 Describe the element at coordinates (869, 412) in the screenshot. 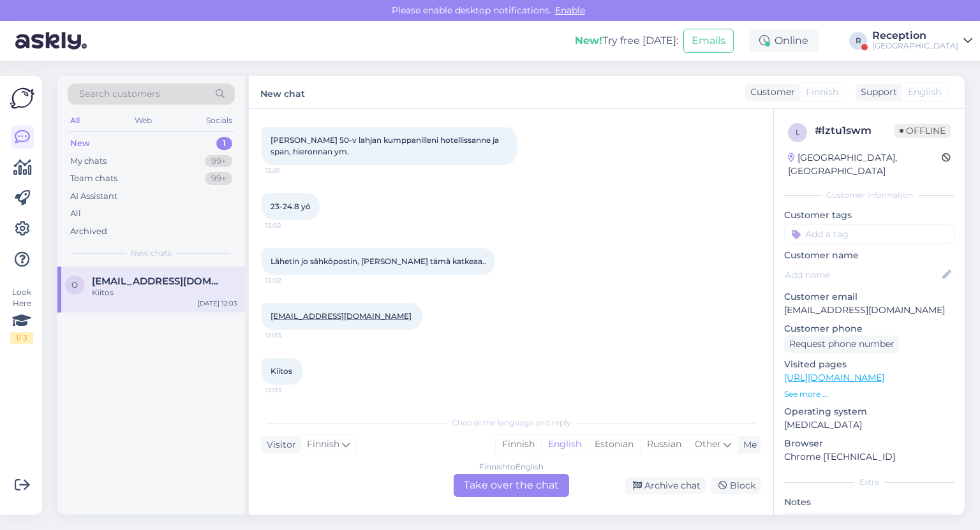

I see `p: Operating system` at that location.